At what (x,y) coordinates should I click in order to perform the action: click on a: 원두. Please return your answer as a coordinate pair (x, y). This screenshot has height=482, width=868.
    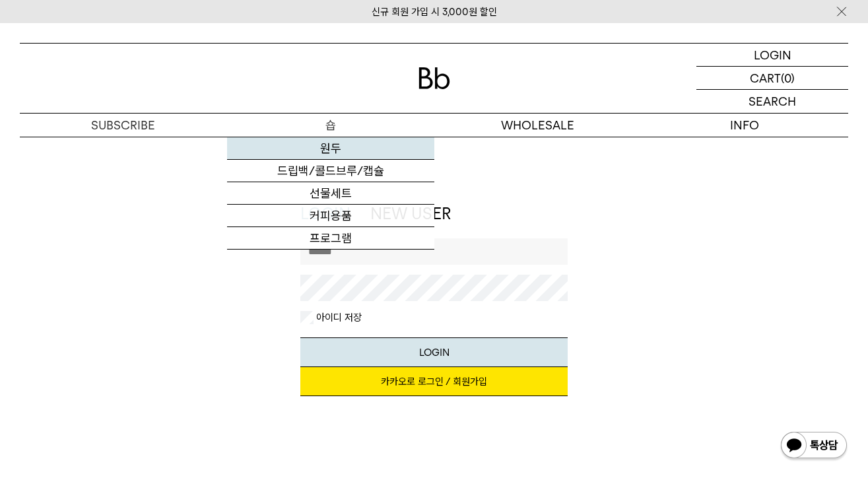
    Looking at the image, I should click on (331, 148).